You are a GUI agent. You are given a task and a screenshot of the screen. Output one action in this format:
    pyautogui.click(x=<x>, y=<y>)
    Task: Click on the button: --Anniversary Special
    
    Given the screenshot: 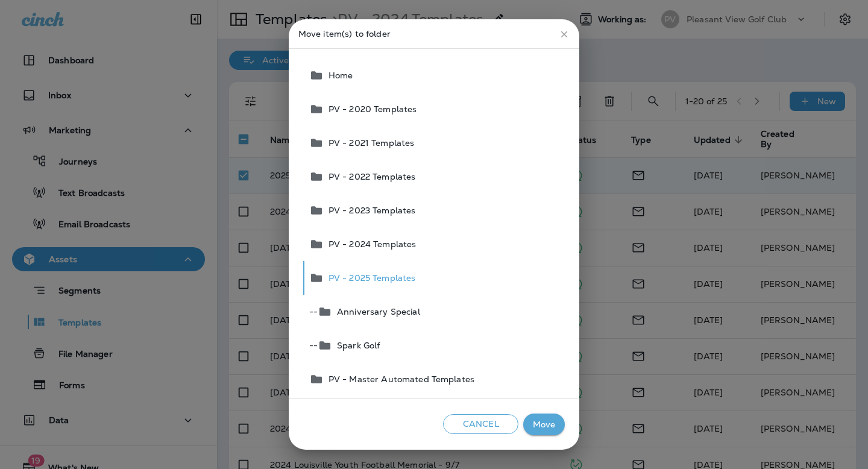 What is the action you would take?
    pyautogui.click(x=435, y=312)
    